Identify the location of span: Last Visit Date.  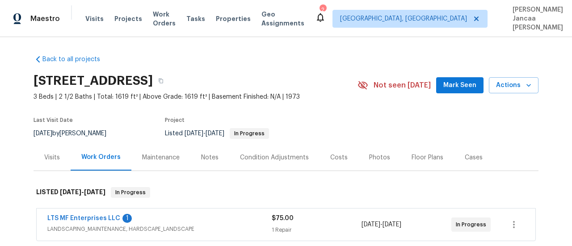
(53, 120).